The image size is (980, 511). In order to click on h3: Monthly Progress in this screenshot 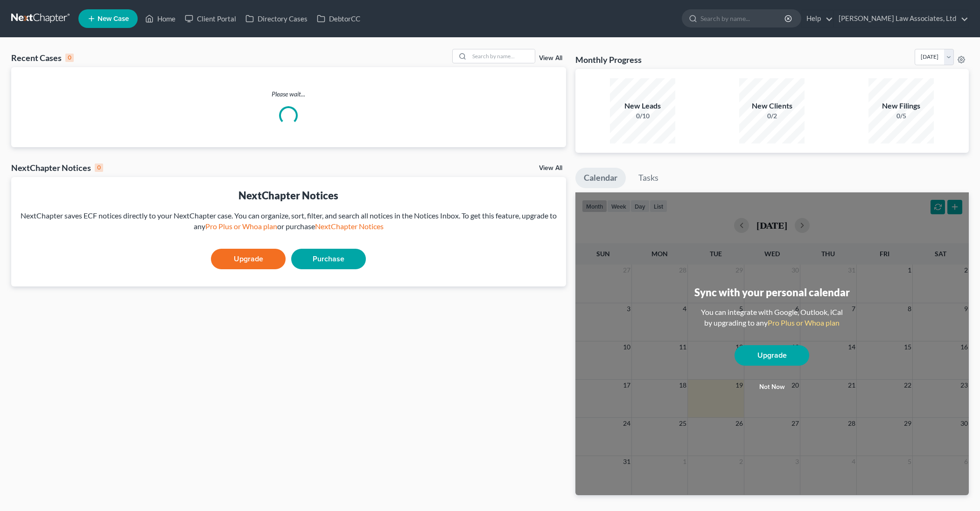, I will do `click(608, 60)`.